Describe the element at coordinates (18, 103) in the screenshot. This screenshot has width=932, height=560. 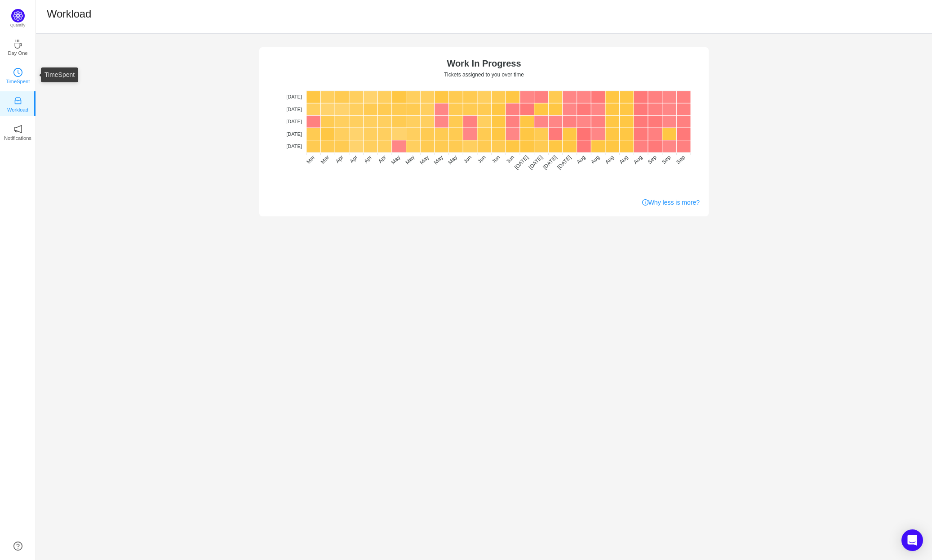
I see `a: icon: inboxWorkload` at that location.